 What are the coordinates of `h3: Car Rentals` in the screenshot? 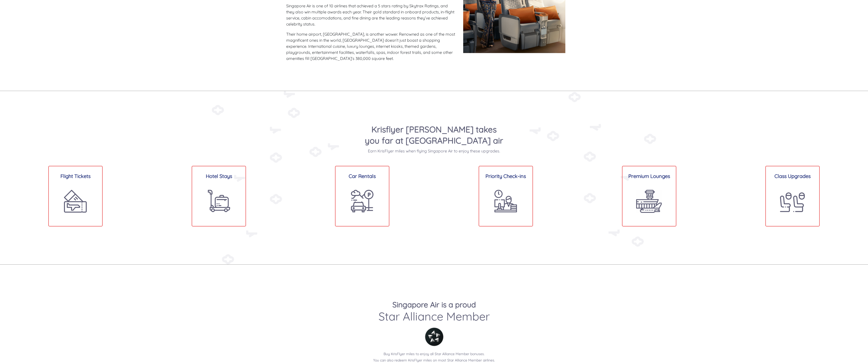 It's located at (362, 176).